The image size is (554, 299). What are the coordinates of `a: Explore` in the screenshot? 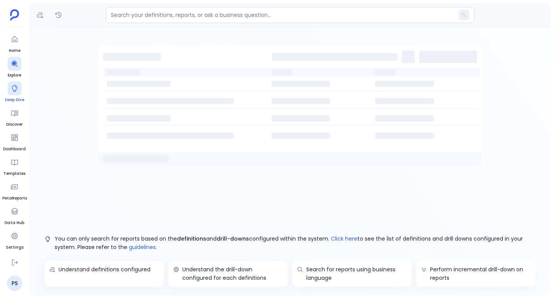 It's located at (15, 68).